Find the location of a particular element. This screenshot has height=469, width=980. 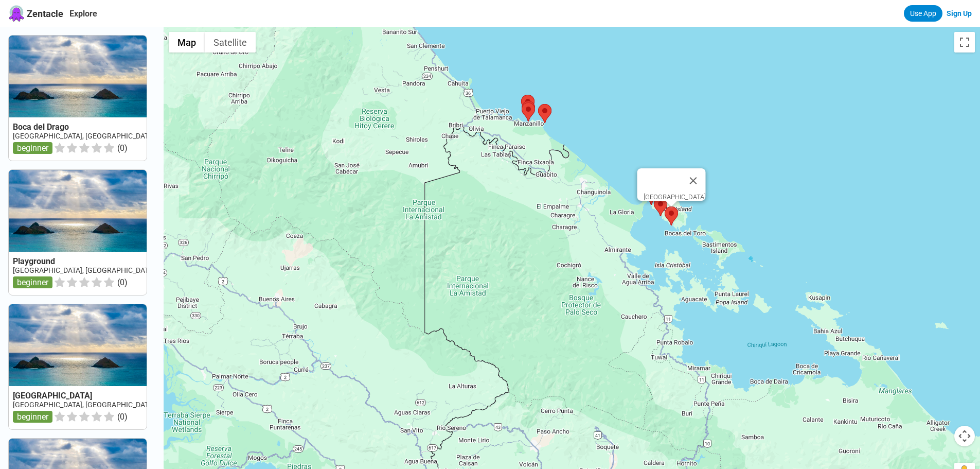

button: Show satellite imagery is located at coordinates (230, 42).